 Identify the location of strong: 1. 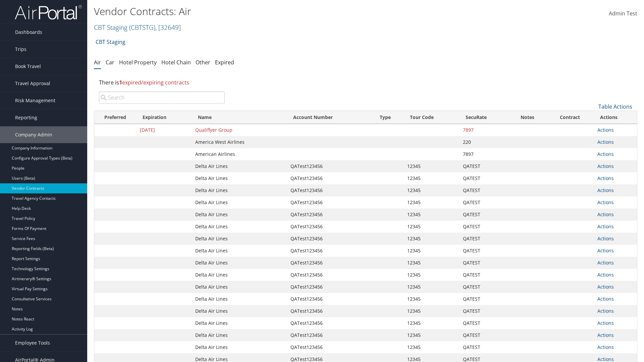
(120, 83).